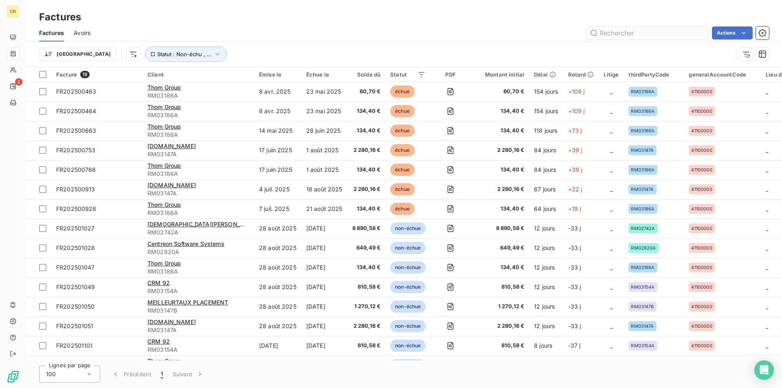 Image resolution: width=782 pixels, height=388 pixels. Describe the element at coordinates (450, 75) in the screenshot. I see `div: PDF` at that location.